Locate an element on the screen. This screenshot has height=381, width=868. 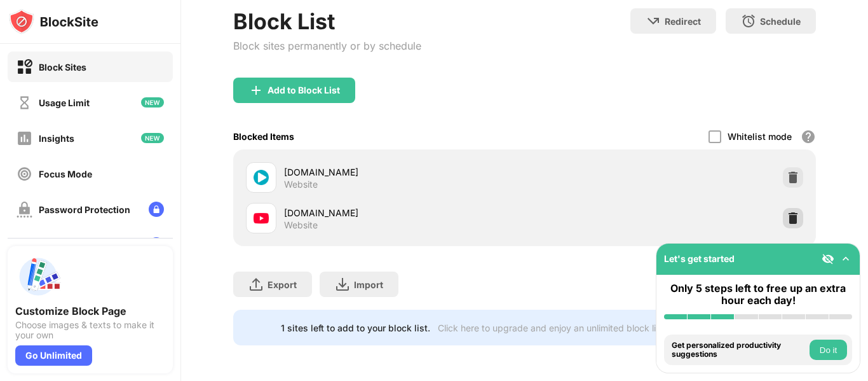
div: Go Unlimited is located at coordinates (53, 356).